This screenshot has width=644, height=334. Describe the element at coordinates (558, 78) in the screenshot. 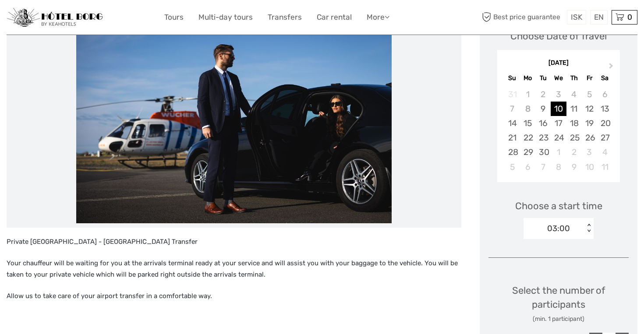

I see `div: We` at that location.